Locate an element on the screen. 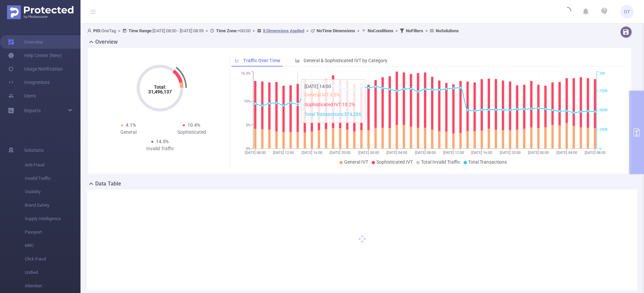  a: Integrations is located at coordinates (29, 82).